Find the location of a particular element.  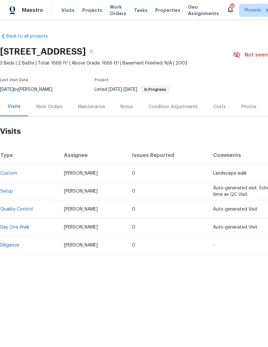

span: Landscape walk is located at coordinates (229, 173).